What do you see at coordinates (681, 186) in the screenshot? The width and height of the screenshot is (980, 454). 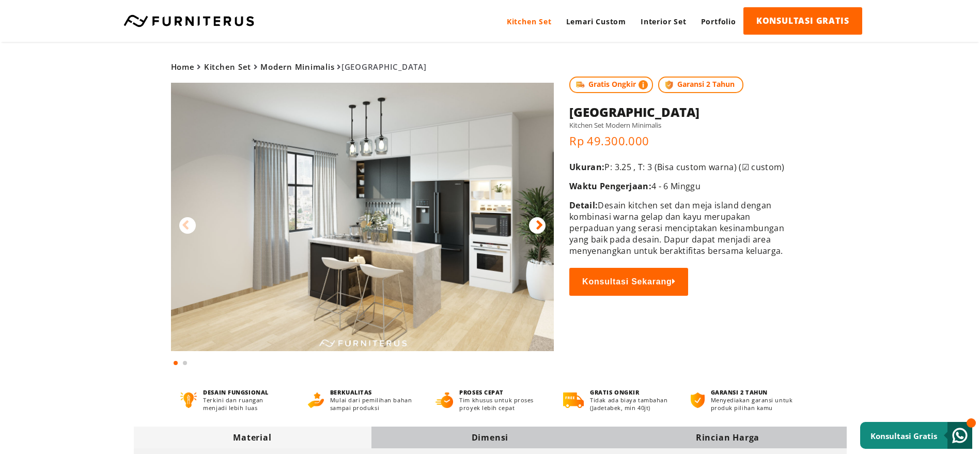 I see `p: 4 - 6 Minggu` at bounding box center [681, 186].